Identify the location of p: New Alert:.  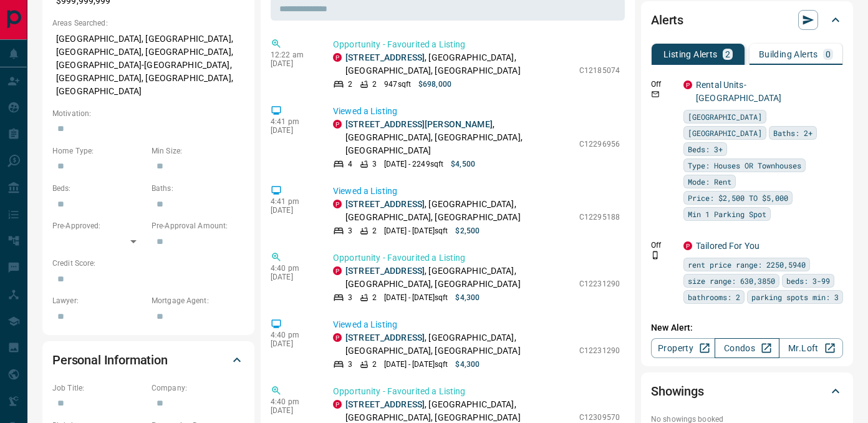
(748, 327).